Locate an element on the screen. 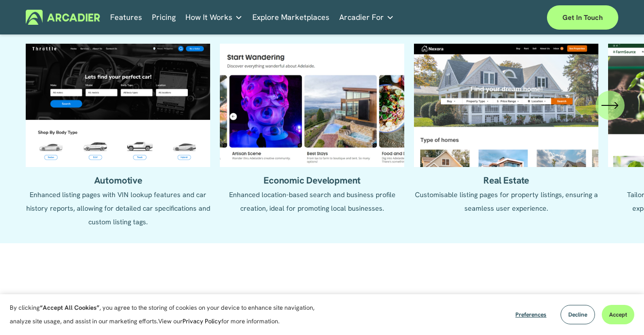 The height and width of the screenshot is (335, 644). a: Get in touch is located at coordinates (582, 18).